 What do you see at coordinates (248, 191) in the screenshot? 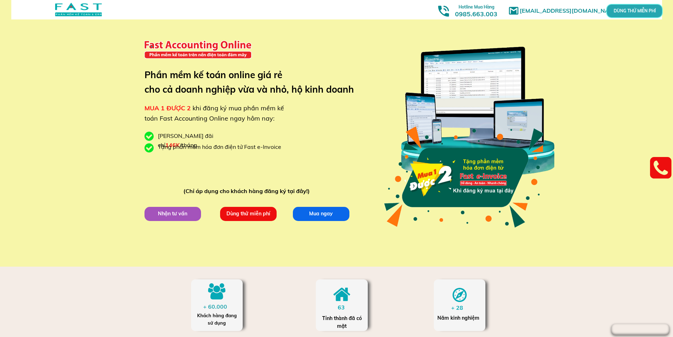
I see `div: (Chỉ áp dụng cho khách hàng đăng ký tại đây!)` at bounding box center [248, 191].